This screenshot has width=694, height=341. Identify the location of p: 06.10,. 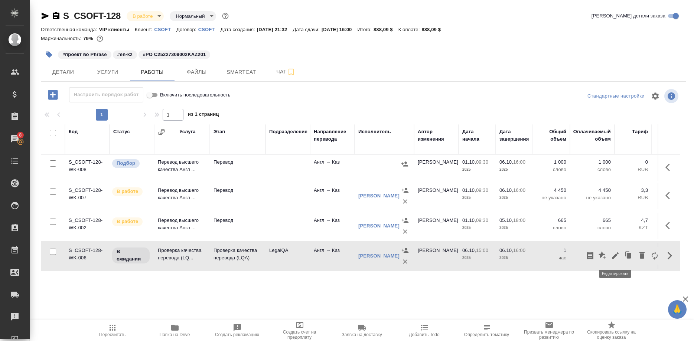
(506, 190).